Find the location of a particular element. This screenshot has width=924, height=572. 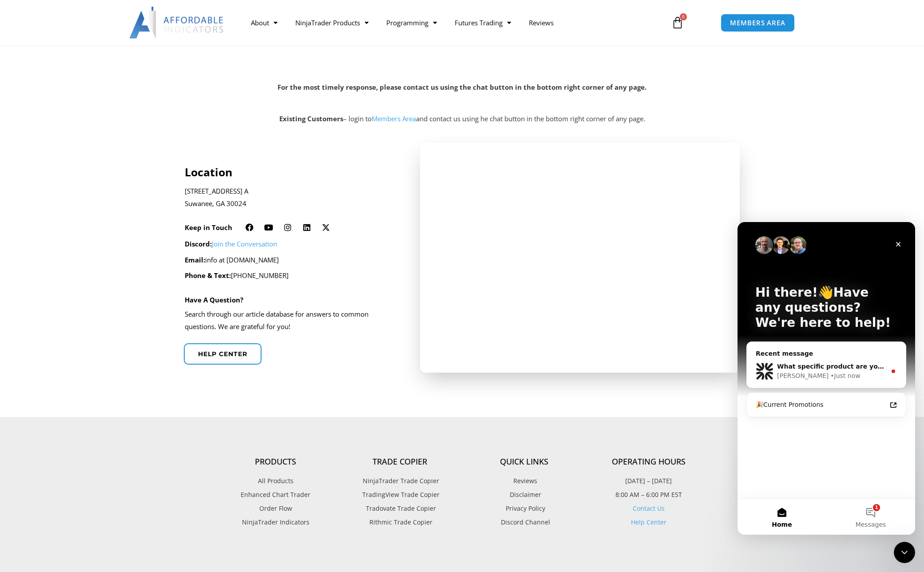

a: NinjaTrader Indicators is located at coordinates (276, 522).